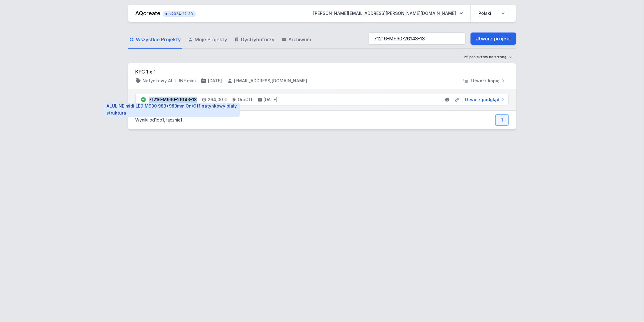 This screenshot has height=322, width=644. Describe the element at coordinates (245, 100) in the screenshot. I see `h4: On/Off` at that location.